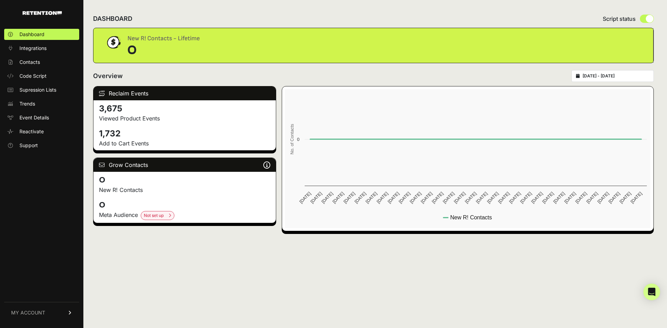 This screenshot has width=667, height=328. I want to click on span: Supression Lists, so click(38, 90).